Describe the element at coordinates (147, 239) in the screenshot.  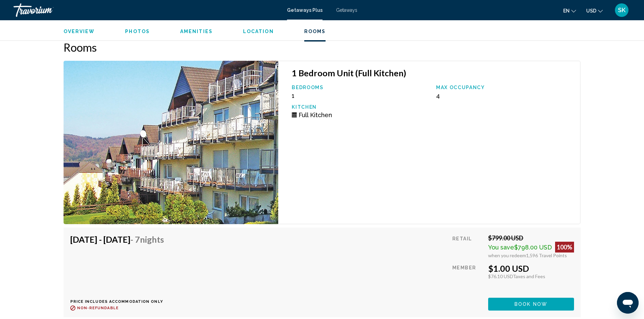
I see `span: - 7` at that location.